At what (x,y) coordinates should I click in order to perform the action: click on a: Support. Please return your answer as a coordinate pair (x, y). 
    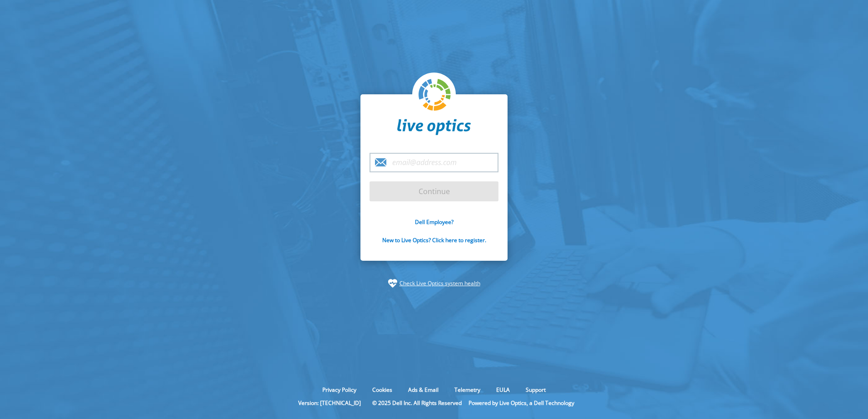
    Looking at the image, I should click on (536, 390).